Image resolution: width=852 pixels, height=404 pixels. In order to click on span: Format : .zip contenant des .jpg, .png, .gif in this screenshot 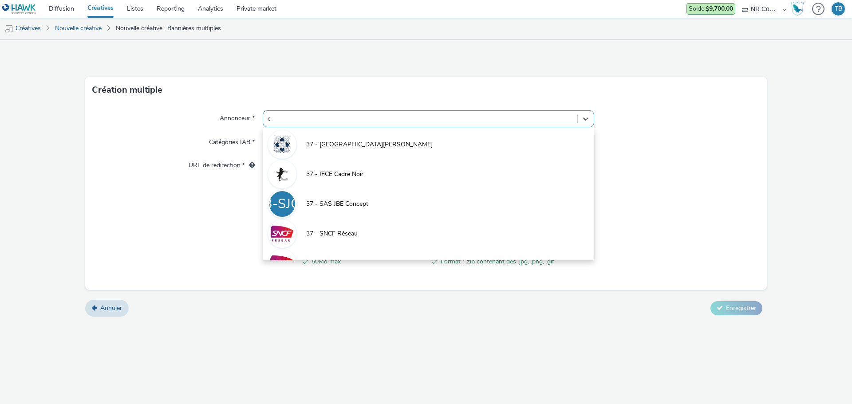, I will do `click(498, 262)`.